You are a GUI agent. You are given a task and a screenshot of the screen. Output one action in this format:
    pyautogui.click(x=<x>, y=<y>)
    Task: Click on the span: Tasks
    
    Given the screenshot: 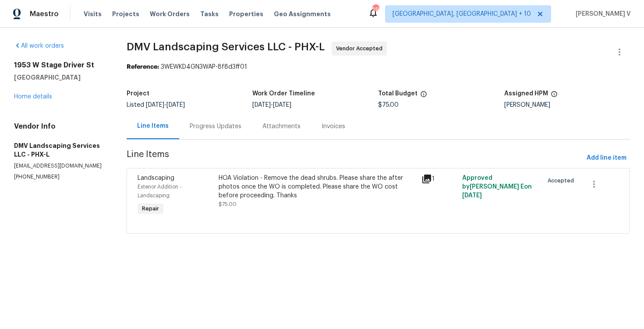 What is the action you would take?
    pyautogui.click(x=209, y=14)
    